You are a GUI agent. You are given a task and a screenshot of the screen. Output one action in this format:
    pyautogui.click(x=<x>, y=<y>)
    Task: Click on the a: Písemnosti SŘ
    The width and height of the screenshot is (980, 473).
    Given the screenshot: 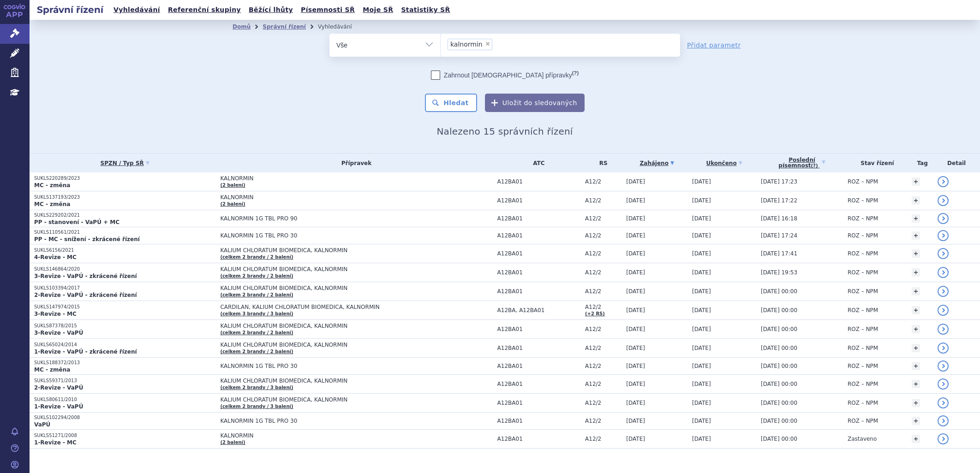 What is the action you would take?
    pyautogui.click(x=328, y=10)
    